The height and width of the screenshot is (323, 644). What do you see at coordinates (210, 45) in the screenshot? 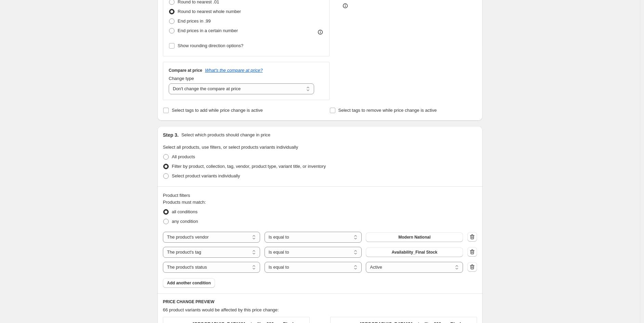
I see `span: Show rounding direction options?` at bounding box center [210, 45].